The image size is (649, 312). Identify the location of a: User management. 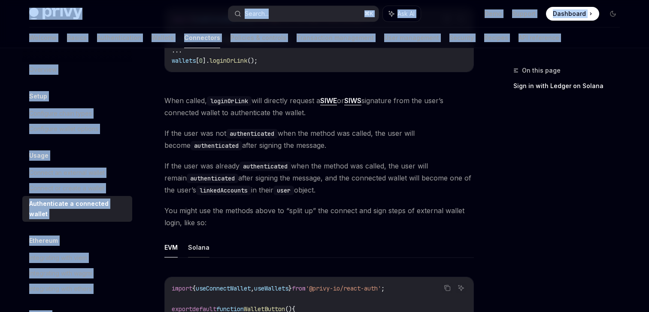
(412, 38).